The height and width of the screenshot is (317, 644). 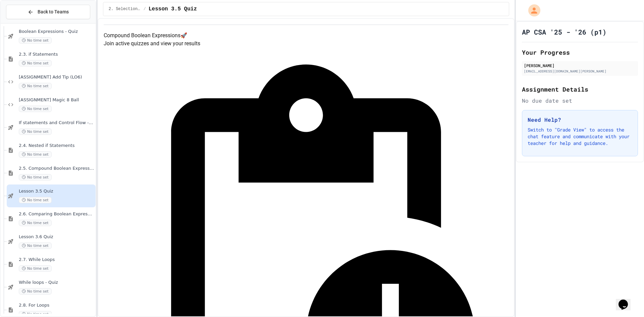 I want to click on span: Boolean Expressions - Quiz, so click(x=56, y=31).